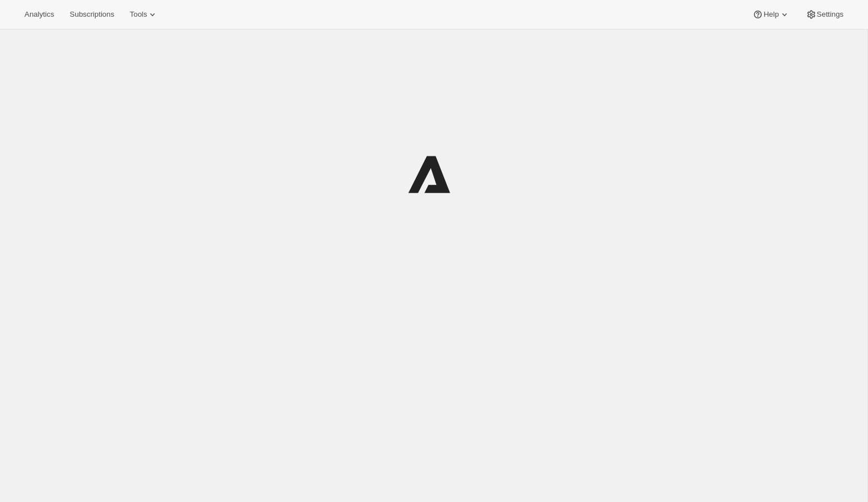 Image resolution: width=868 pixels, height=502 pixels. Describe the element at coordinates (770, 15) in the screenshot. I see `span: Help` at that location.